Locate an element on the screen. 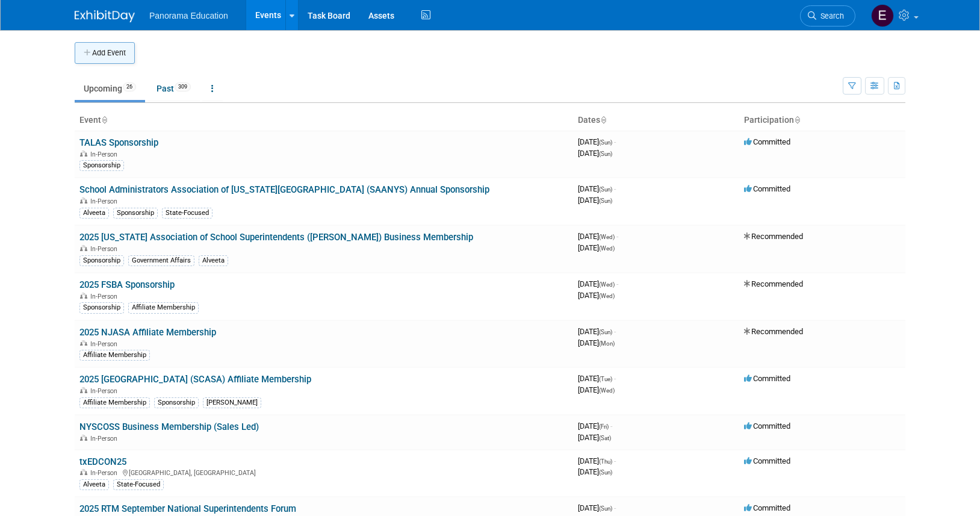 Image resolution: width=980 pixels, height=516 pixels. th: Participation is located at coordinates (822, 120).